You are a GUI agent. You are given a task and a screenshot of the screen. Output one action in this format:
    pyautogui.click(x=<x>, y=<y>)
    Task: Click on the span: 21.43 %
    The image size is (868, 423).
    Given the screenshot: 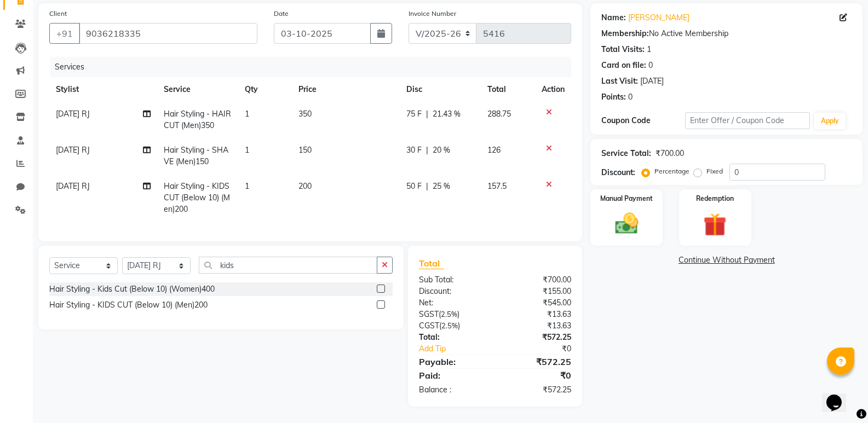 What is the action you would take?
    pyautogui.click(x=446, y=114)
    